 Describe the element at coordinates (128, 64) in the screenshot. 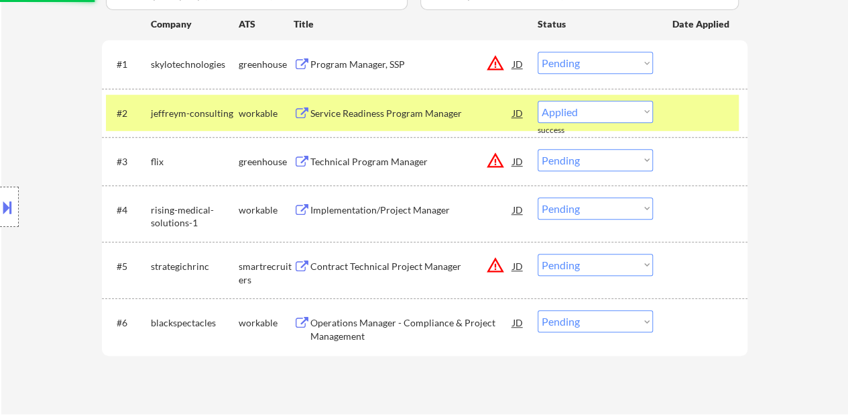

I see `div: #1` at that location.